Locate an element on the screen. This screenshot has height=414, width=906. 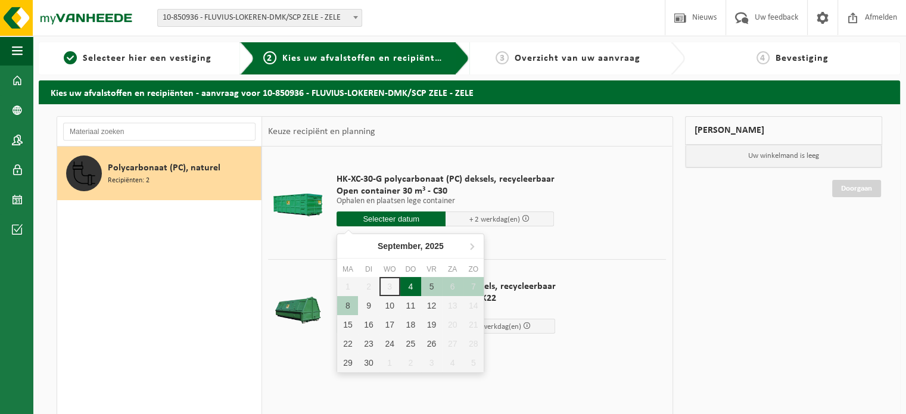
span: Open container 30 m³ - C30 is located at coordinates (445, 191).